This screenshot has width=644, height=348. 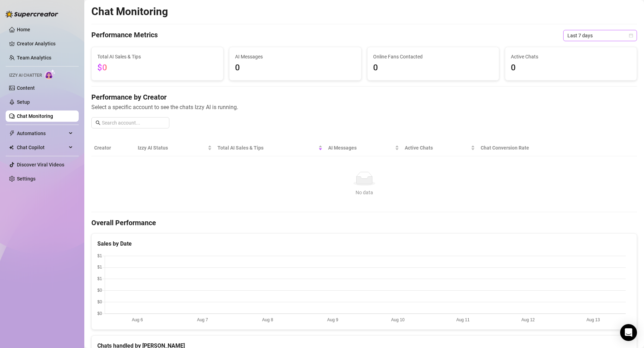 I want to click on div: No data, so click(x=364, y=193).